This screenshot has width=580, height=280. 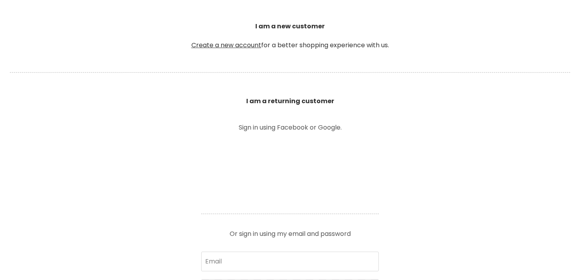 What do you see at coordinates (290, 36) in the screenshot?
I see `p: for a better shopping experience with us.` at bounding box center [290, 36].